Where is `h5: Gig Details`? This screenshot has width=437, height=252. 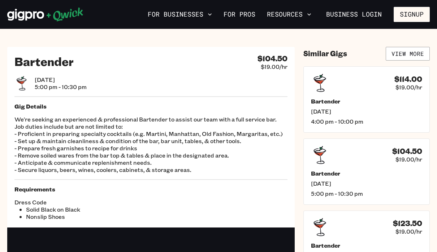 h5: Gig Details is located at coordinates (151, 107).